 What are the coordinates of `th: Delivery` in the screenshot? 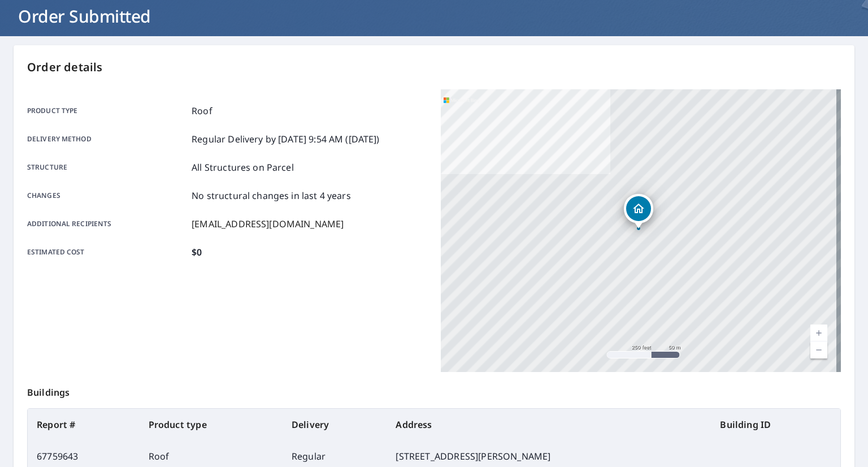 It's located at (335, 425).